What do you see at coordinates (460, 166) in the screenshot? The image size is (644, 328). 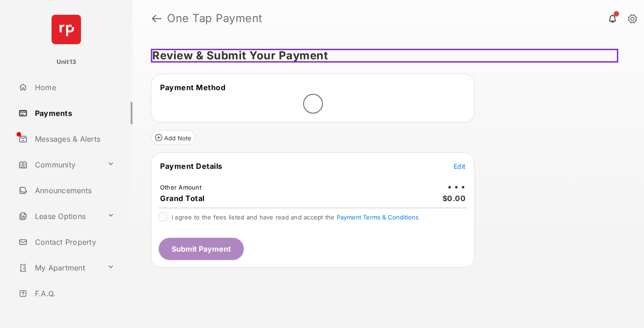 I see `span: Edit` at bounding box center [460, 166].